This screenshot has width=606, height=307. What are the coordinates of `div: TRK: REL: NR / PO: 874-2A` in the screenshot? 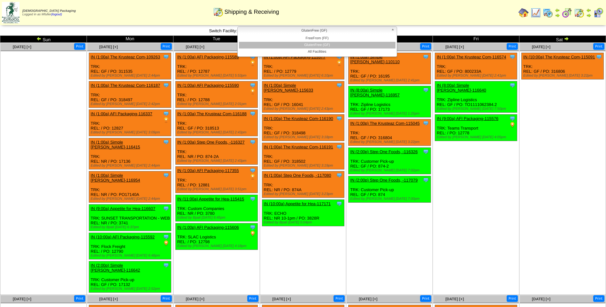 It's located at (216, 151).